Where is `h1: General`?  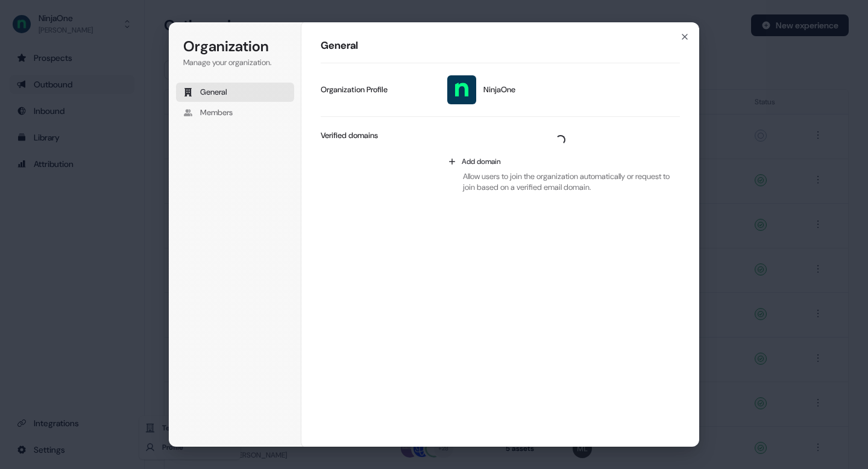
h1: General is located at coordinates (500, 46).